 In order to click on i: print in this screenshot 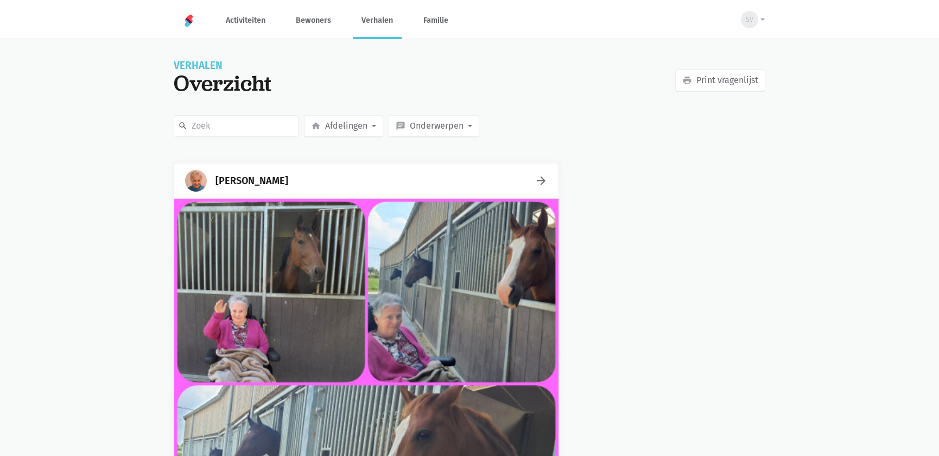, I will do `click(687, 80)`.